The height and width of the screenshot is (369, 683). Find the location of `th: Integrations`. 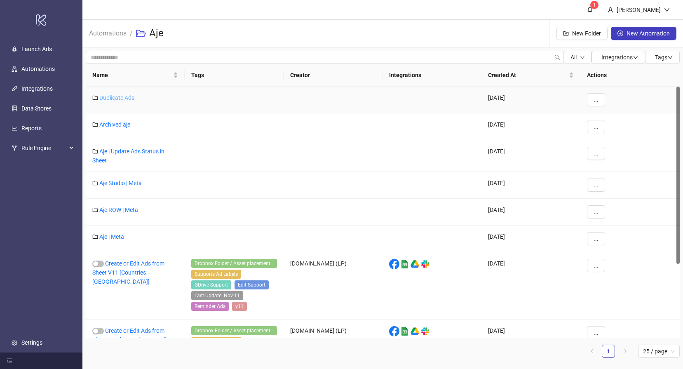

th: Integrations is located at coordinates (432, 75).